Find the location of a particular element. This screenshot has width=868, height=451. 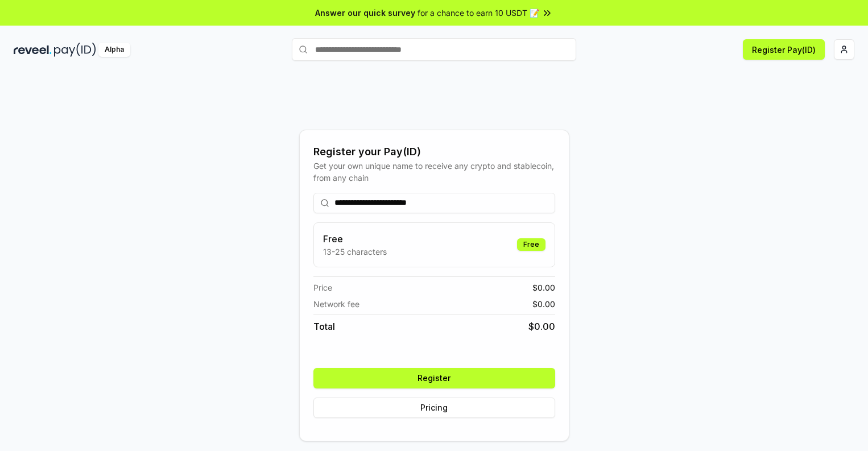

img: pay_id is located at coordinates (75, 50).